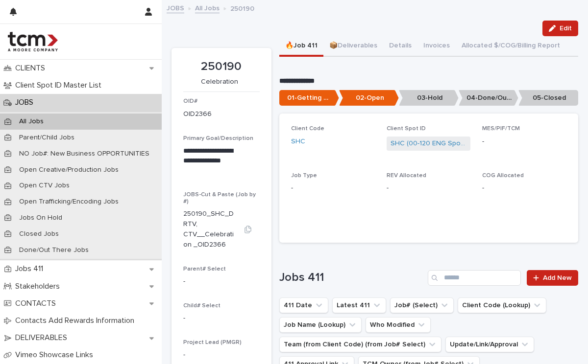 This screenshot has width=588, height=364. Describe the element at coordinates (76, 321) in the screenshot. I see `p: Contacts Add Rewards Information` at that location.